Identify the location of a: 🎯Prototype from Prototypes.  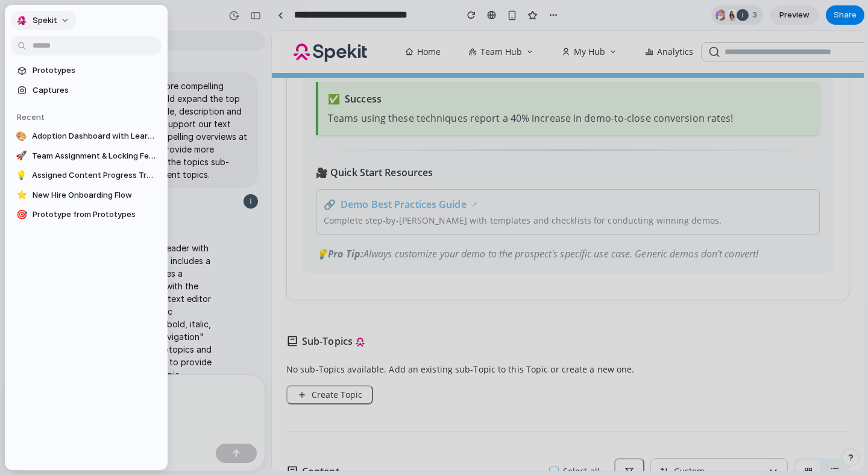
(86, 214).